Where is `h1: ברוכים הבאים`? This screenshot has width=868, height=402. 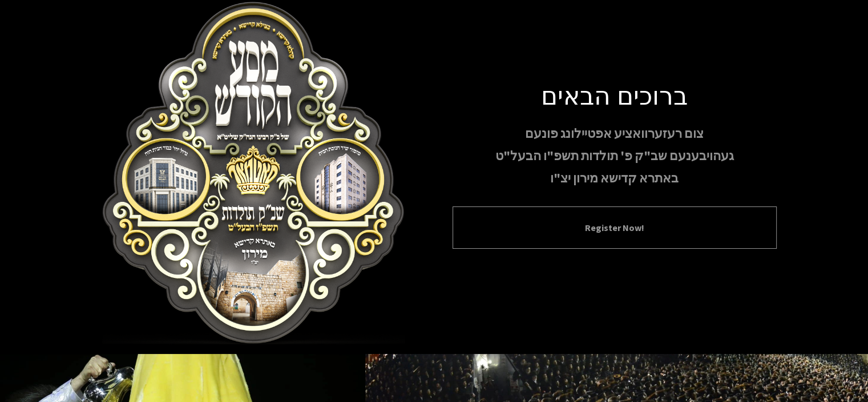 h1: ברוכים הבאים is located at coordinates (614, 94).